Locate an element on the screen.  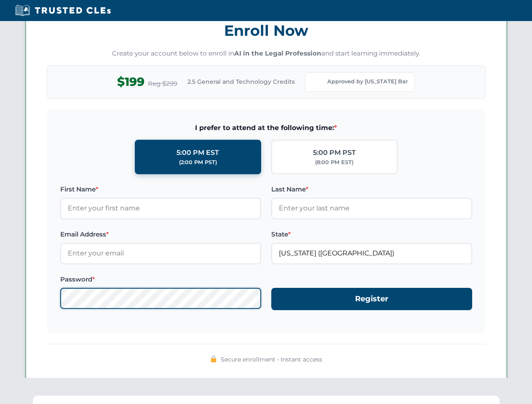
span: Reg $299 is located at coordinates (163, 84).